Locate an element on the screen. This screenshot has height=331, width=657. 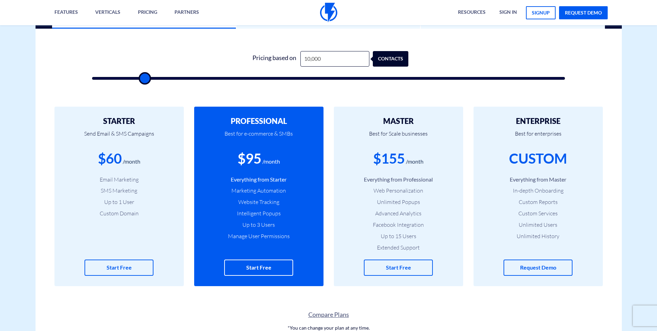
a: Request Demo is located at coordinates (538, 267).